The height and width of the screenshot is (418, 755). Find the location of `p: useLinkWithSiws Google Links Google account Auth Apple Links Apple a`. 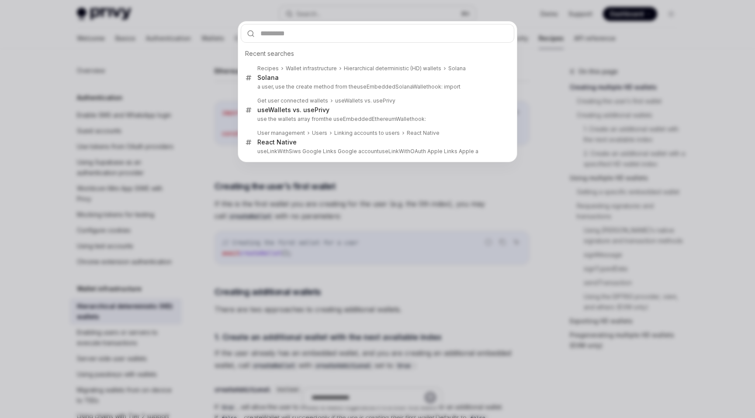

p: useLinkWithSiws Google Links Google account Auth Apple Links Apple a is located at coordinates (376, 152).